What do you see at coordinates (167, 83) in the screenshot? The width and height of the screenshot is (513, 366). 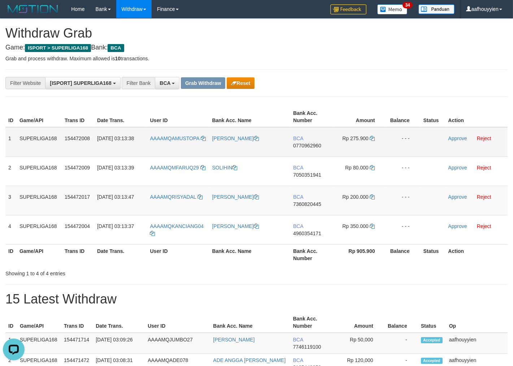 I see `button: BCA` at bounding box center [167, 83].